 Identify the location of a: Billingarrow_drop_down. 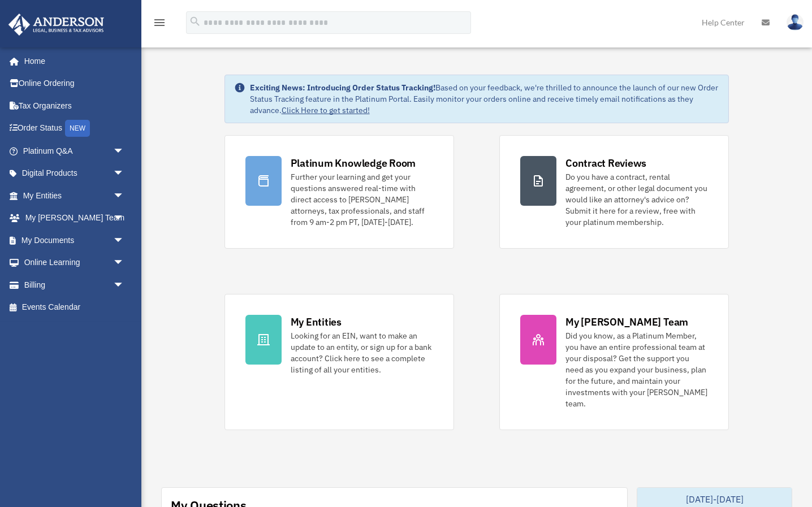
(74, 285).